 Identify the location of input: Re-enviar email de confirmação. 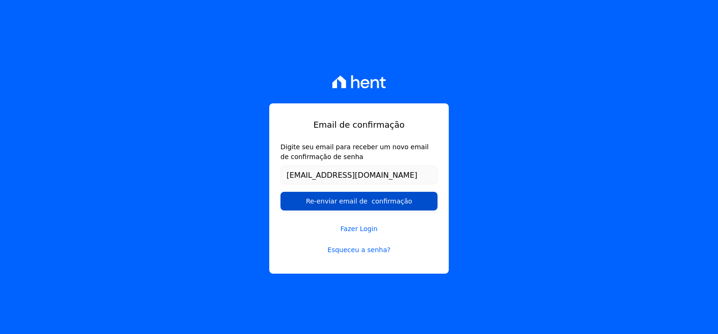
(359, 201).